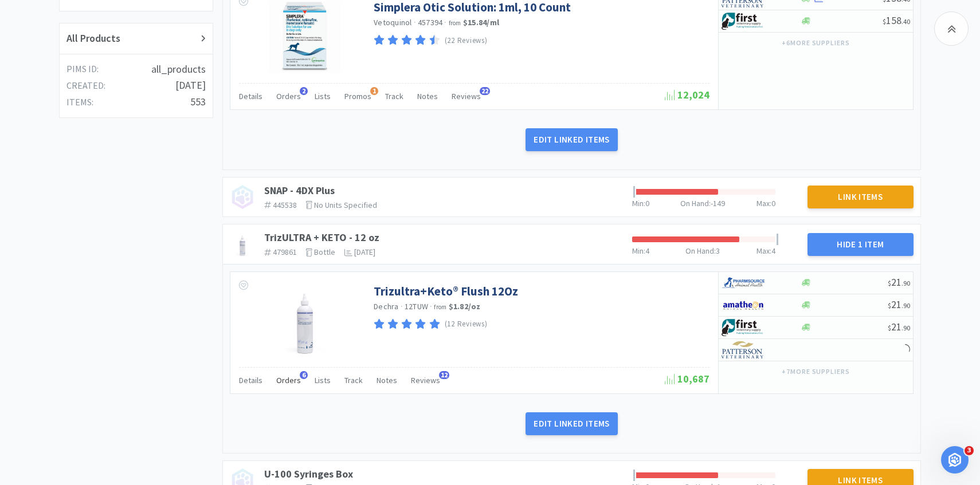 The height and width of the screenshot is (485, 980). I want to click on img: f5e969b455434c6296c6d81ef179fa71_3.png, so click(743, 350).